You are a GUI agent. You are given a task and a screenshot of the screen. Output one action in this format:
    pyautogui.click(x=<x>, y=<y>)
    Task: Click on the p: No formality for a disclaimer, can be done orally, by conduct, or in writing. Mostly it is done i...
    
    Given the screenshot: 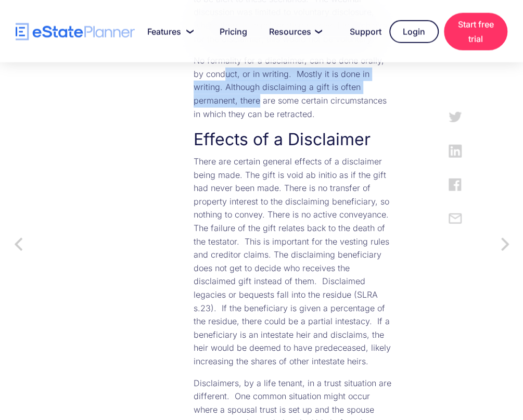 What is the action you would take?
    pyautogui.click(x=292, y=87)
    